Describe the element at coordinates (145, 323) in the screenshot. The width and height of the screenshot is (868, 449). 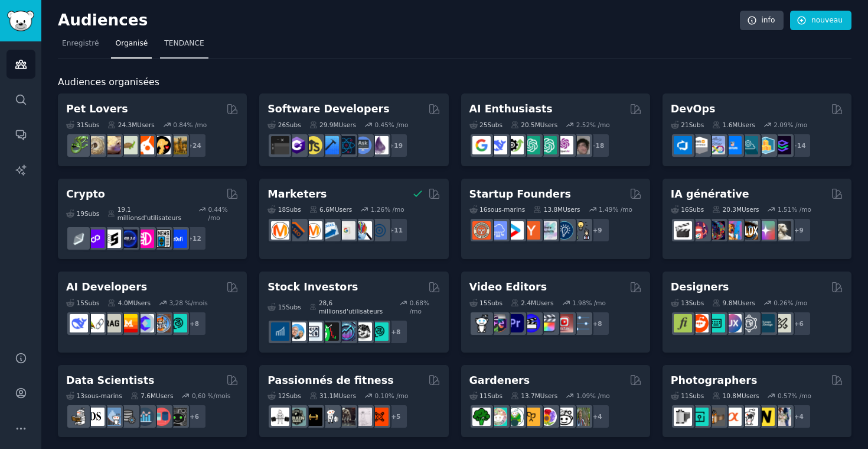
I see `img: OpenSourceAI` at that location.